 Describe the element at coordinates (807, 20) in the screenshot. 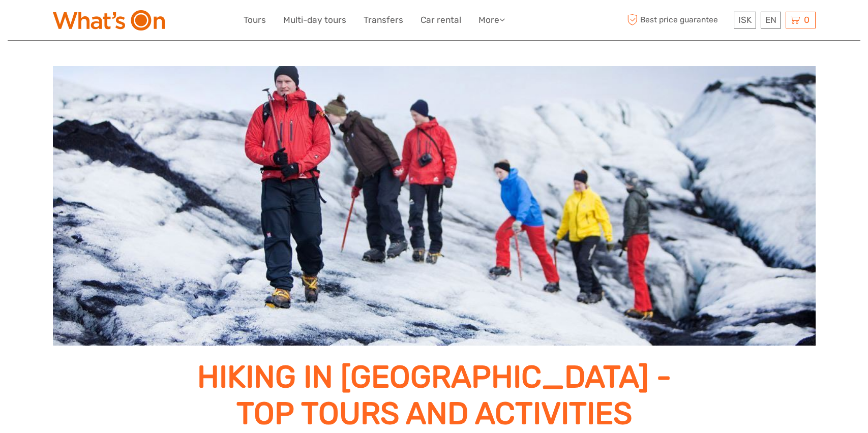

I see `span: 0` at that location.